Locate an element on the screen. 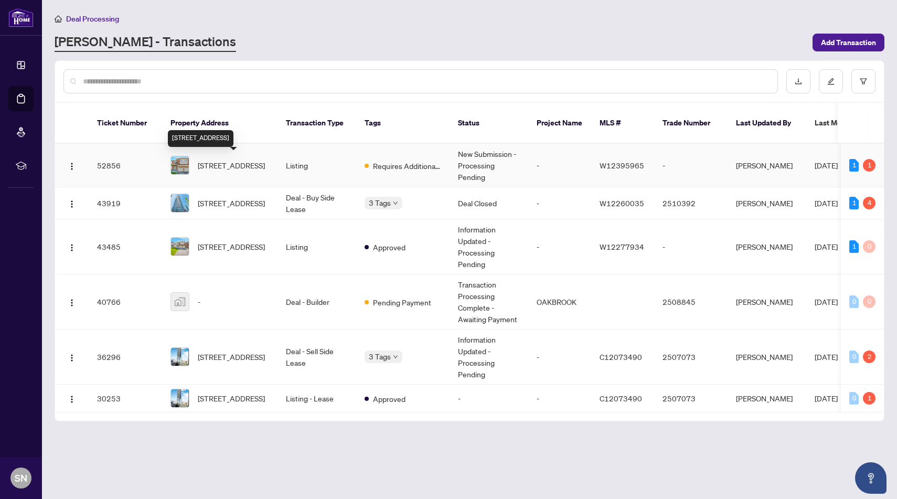 The image size is (897, 499). td: Deal - Sell Side Lease is located at coordinates (317, 357).